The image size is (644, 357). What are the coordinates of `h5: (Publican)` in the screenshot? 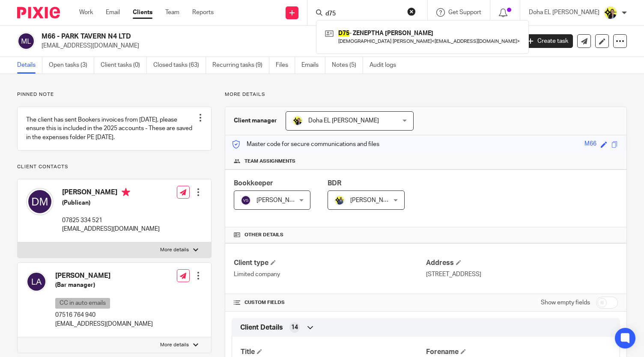 It's located at (111, 203).